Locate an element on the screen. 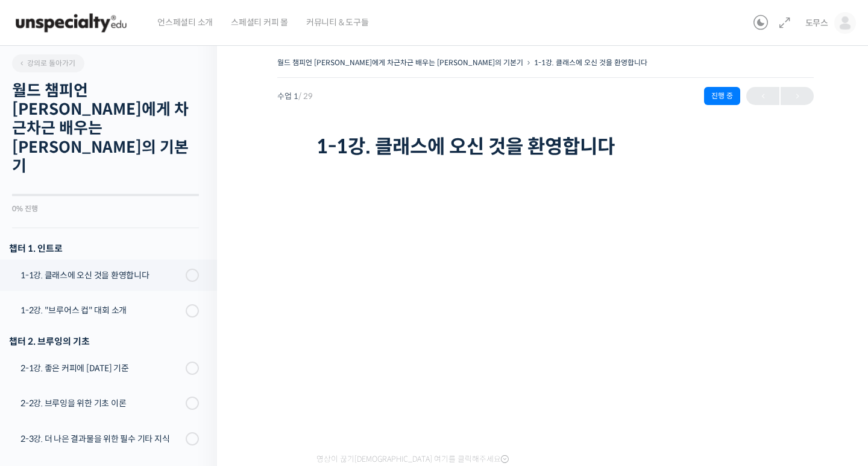 Image resolution: width=868 pixels, height=466 pixels. div: 1-2강. "브루어스 컵" 대회 소개 is located at coordinates (101, 310).